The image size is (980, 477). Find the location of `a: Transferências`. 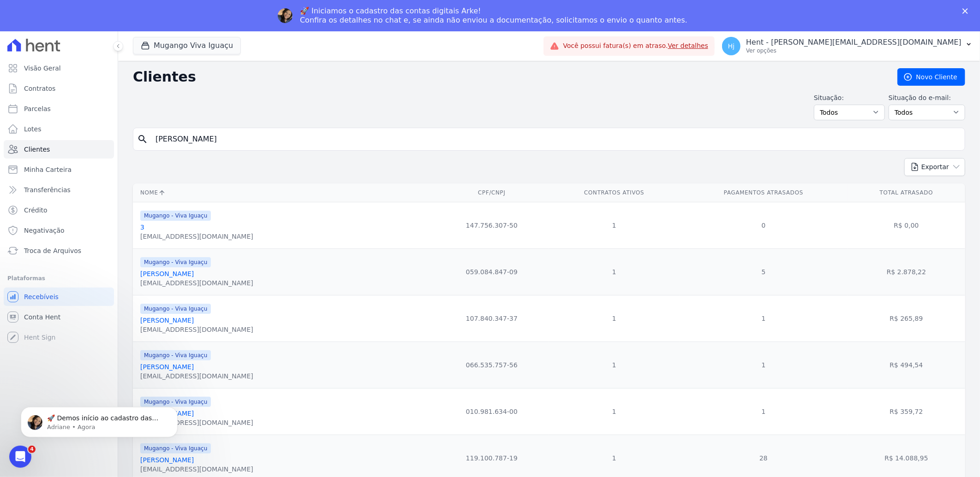

a: Transferências is located at coordinates (59, 190).